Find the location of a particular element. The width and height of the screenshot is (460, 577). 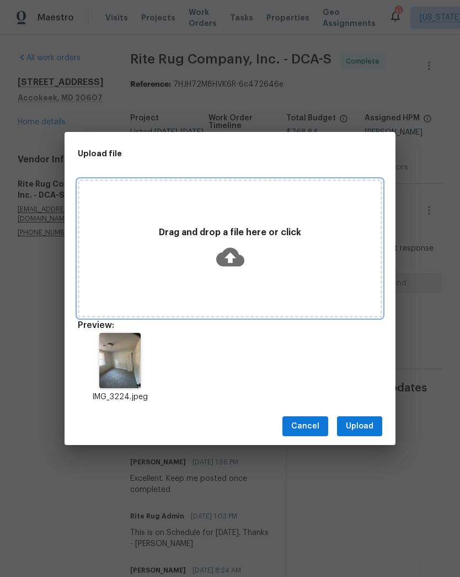

p: Drag and drop a file here or click is located at coordinates (230, 232).